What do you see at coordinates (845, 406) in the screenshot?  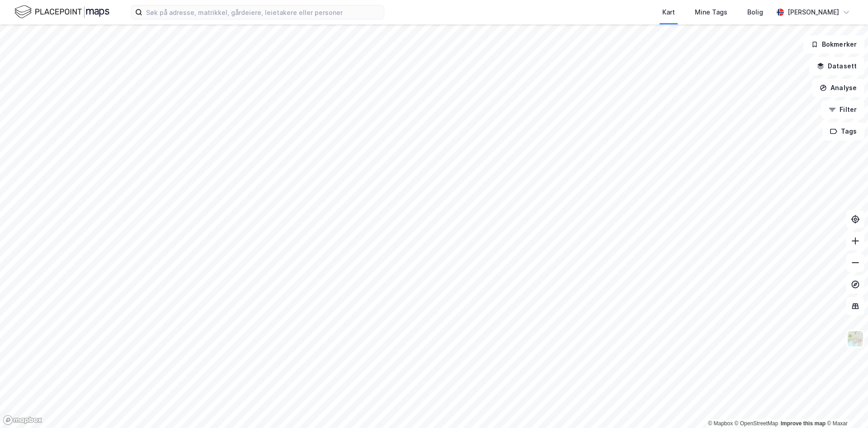 I see `div: Kontrollprogram for chat` at bounding box center [845, 406].